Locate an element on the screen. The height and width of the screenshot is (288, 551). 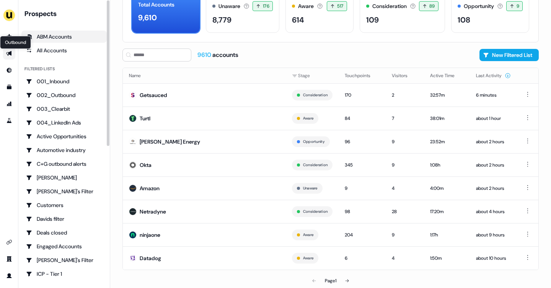
a: Go to Automotive industry is located at coordinates (64, 150).